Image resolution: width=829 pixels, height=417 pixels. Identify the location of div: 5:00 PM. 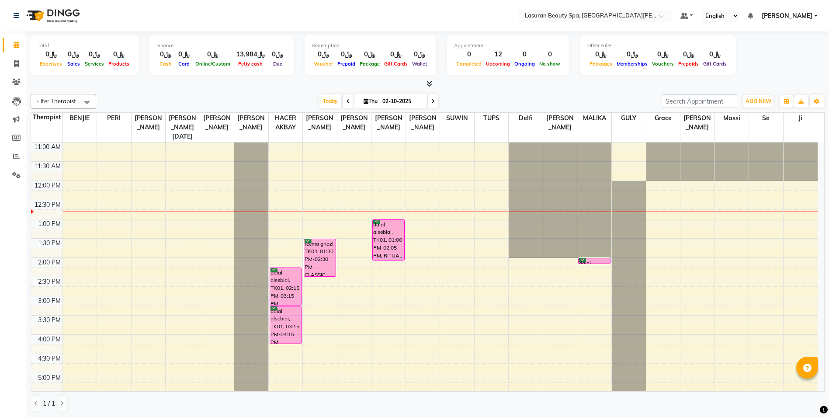
(49, 377).